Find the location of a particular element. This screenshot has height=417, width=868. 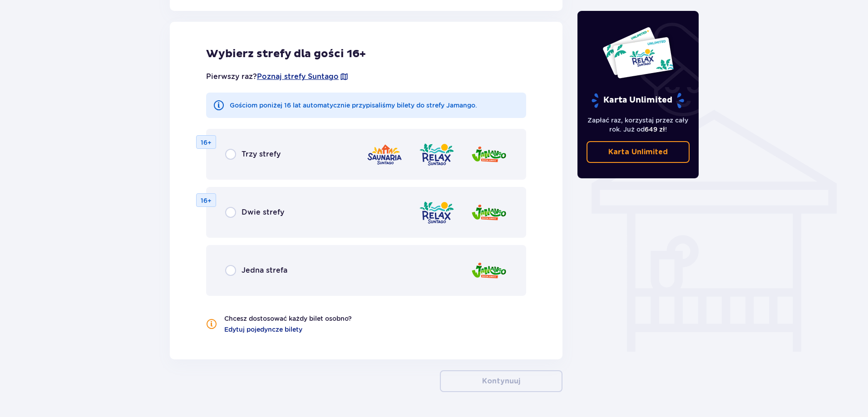

p: Gościom poniżej 16 lat automatycznie przypisaliśmy bilety do strefy Jamango. is located at coordinates (353, 105).